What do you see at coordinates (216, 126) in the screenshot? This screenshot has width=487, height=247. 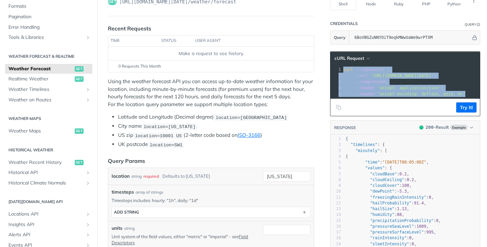 I see `li: City name` at bounding box center [216, 126].